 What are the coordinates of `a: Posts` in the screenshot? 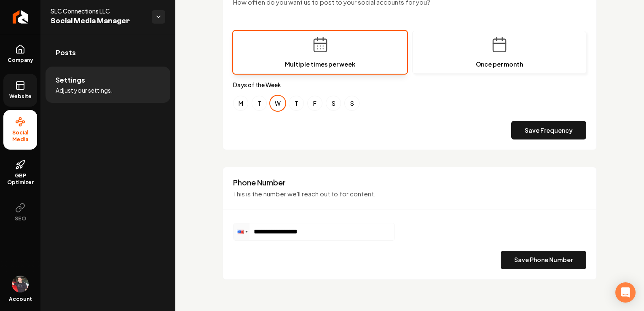 It's located at (108, 52).